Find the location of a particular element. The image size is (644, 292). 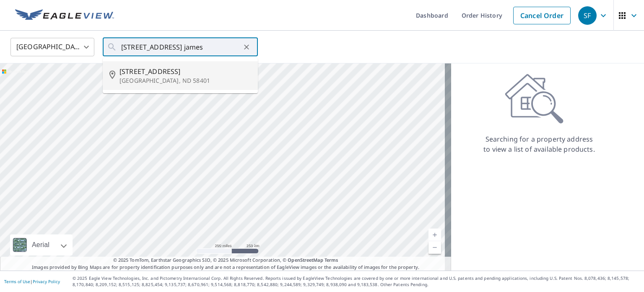

a: Privacy Policy is located at coordinates (46, 281).